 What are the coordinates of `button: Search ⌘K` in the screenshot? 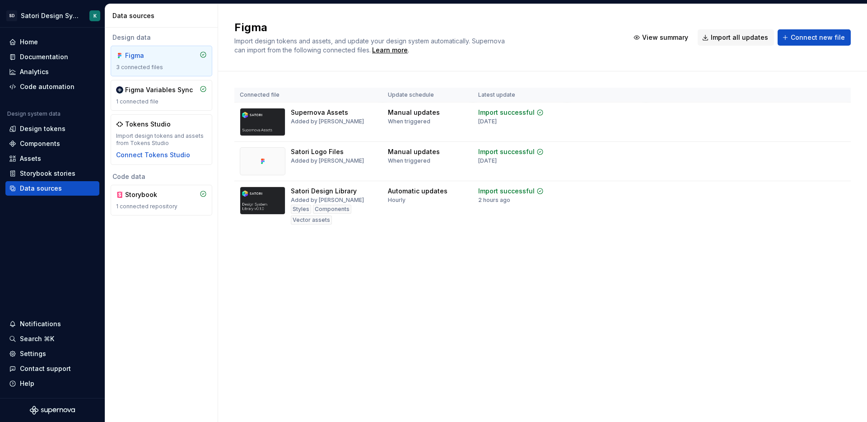 It's located at (52, 339).